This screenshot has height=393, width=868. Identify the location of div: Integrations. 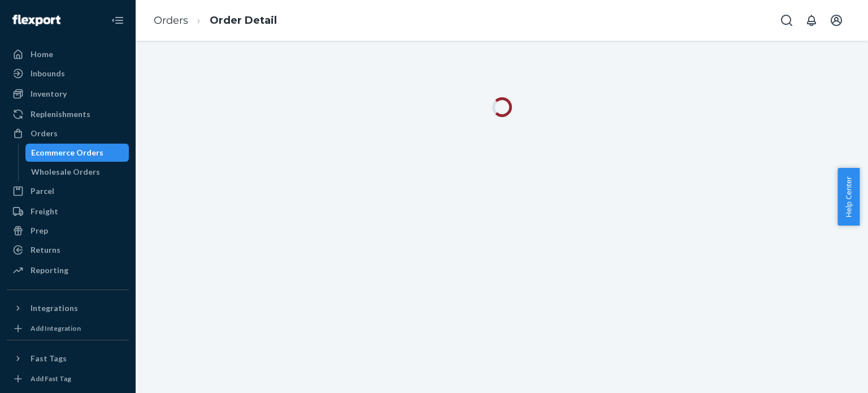
(54, 309).